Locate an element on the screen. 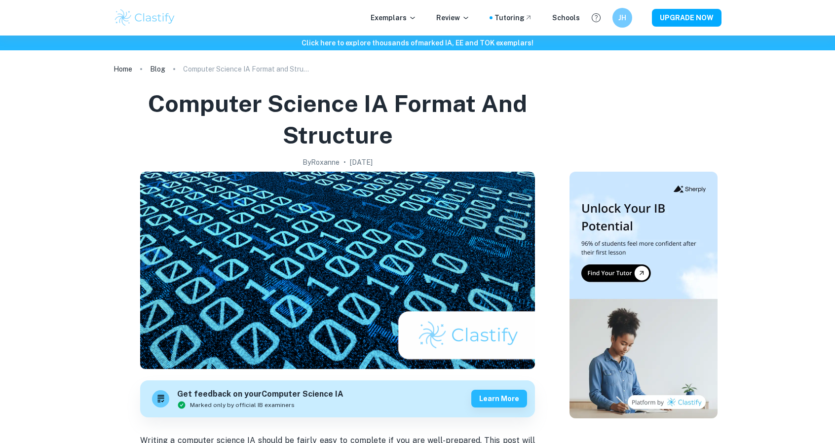 The width and height of the screenshot is (835, 443). h6: JH is located at coordinates (623, 18).